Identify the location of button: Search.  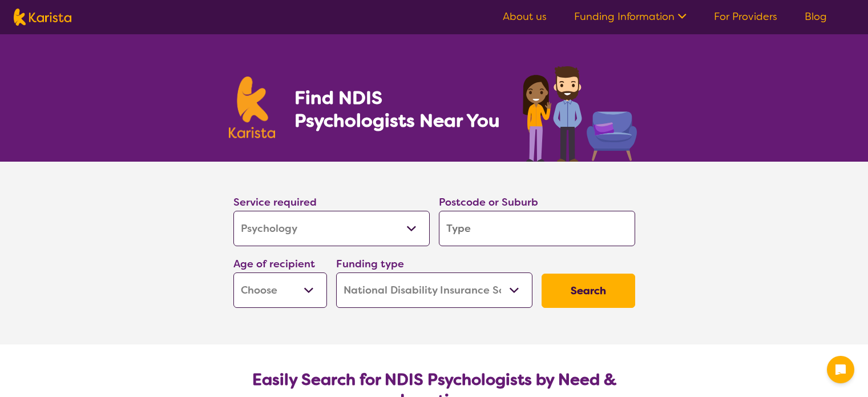
(588, 290).